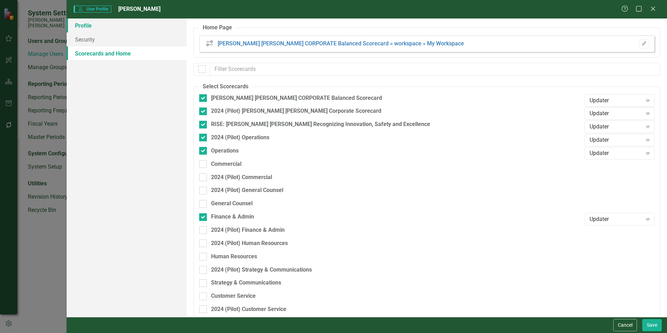  I want to click on a: Security, so click(127, 39).